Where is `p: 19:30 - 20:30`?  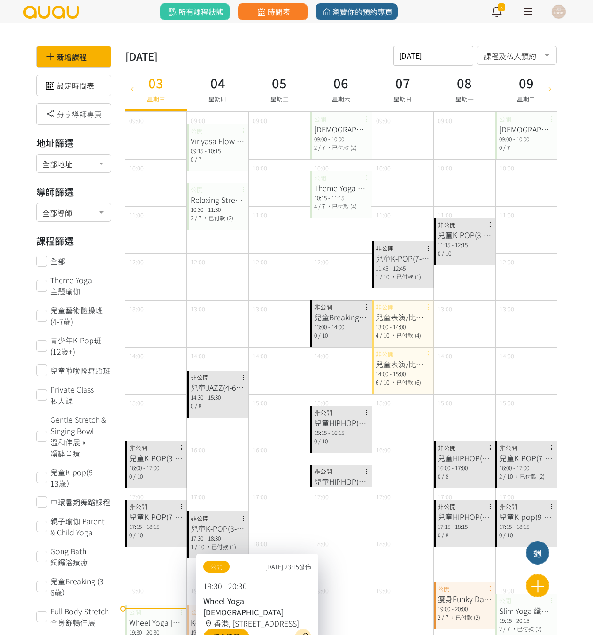 p: 19:30 - 20:30 is located at coordinates (257, 586).